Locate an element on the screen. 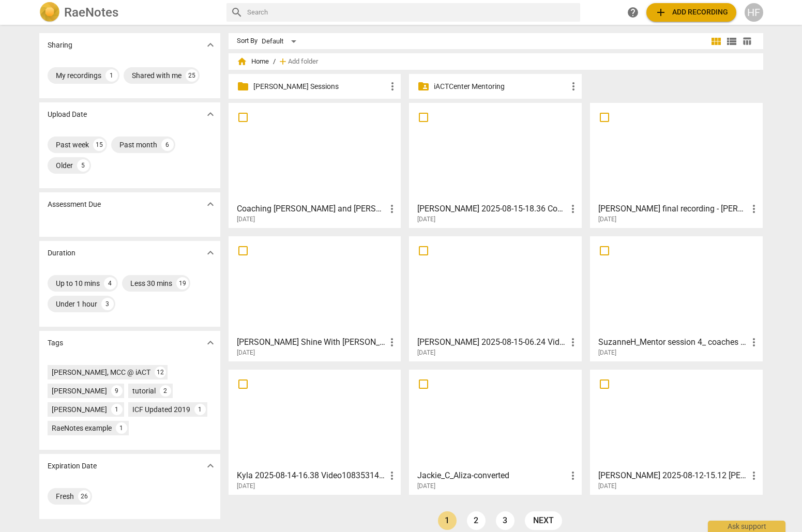 The width and height of the screenshot is (802, 532). div: Shared with me is located at coordinates (157, 75).